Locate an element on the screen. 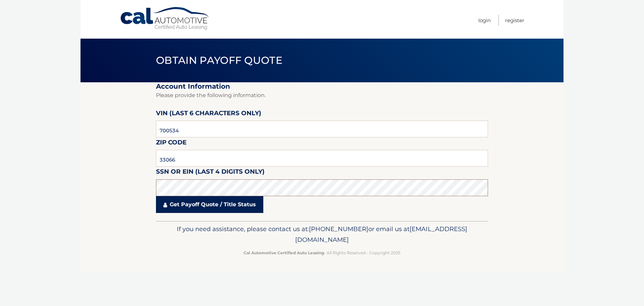  label: SSN or EIN (last 4 digits only) is located at coordinates (210, 173).